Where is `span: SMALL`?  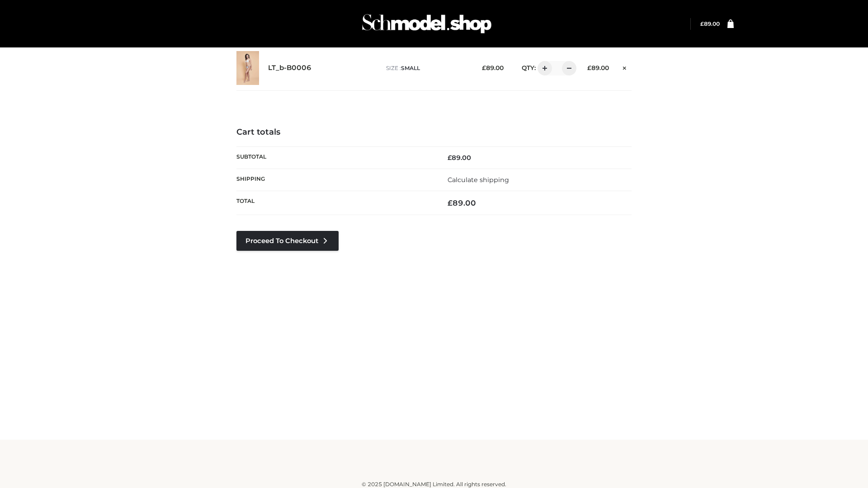
span: SMALL is located at coordinates (410, 67).